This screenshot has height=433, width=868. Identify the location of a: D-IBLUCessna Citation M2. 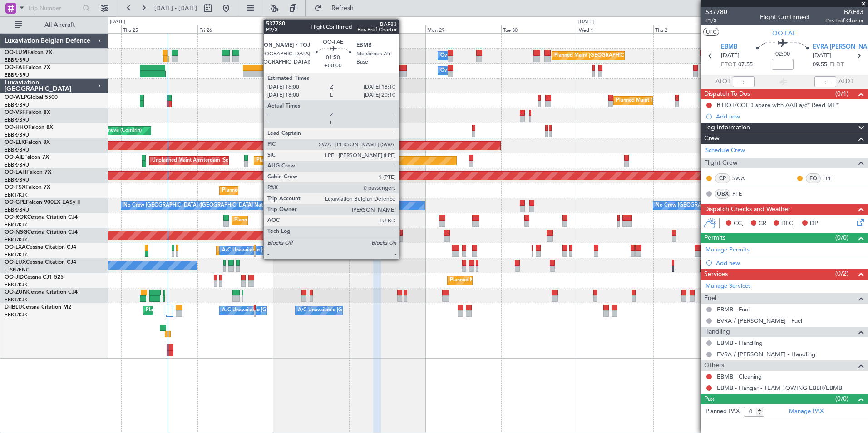
(38, 307).